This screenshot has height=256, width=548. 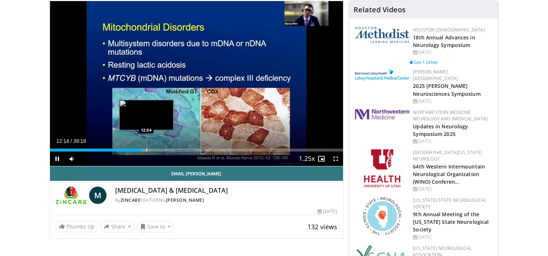 What do you see at coordinates (57, 159) in the screenshot?
I see `button: Pause` at bounding box center [57, 159].